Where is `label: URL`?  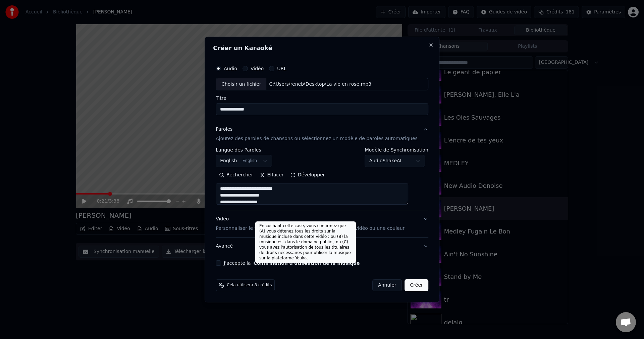 label: URL is located at coordinates (282, 68).